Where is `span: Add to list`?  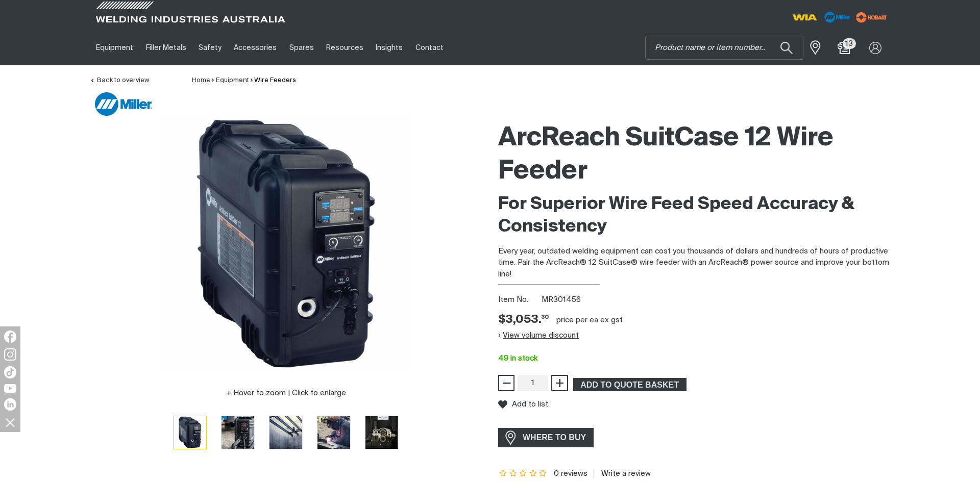
span: Add to list is located at coordinates (530, 404).